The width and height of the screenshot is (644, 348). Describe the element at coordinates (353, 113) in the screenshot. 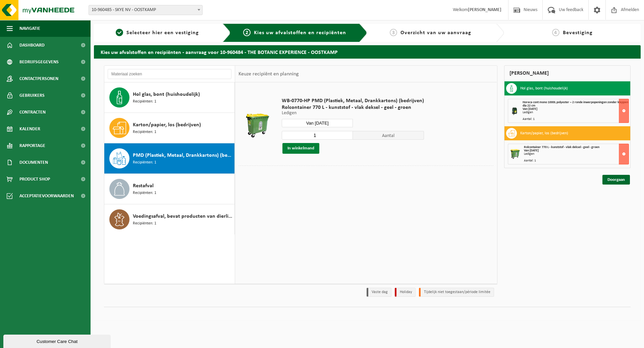

I see `p: Ledigen` at that location.